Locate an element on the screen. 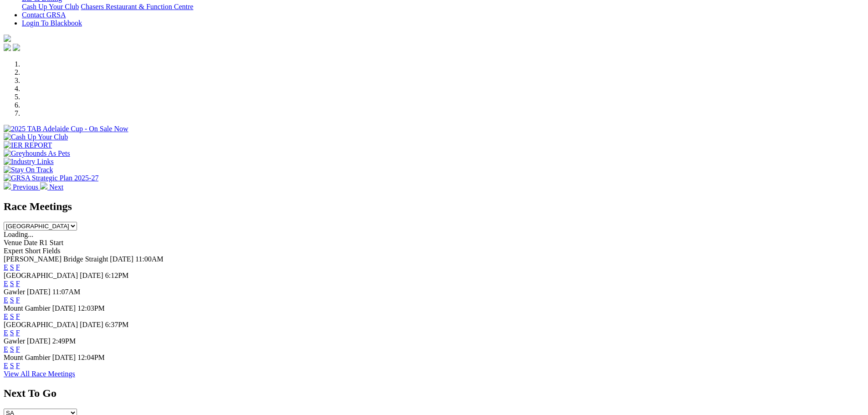 This screenshot has width=868, height=415. img: GRSA Strategic Plan 2025-27 is located at coordinates (51, 178).